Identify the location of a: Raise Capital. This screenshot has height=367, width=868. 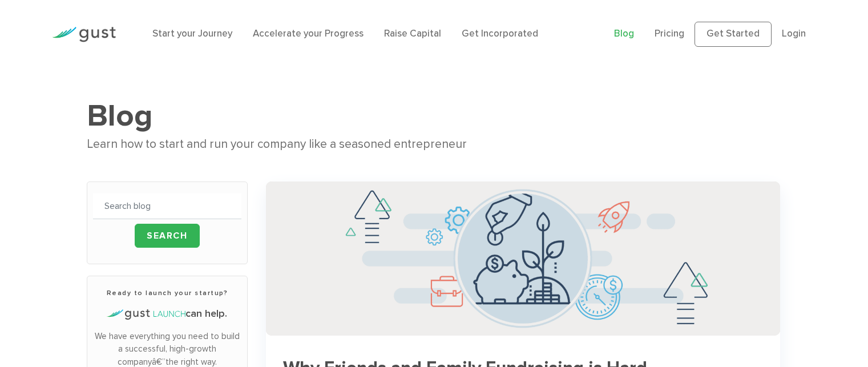
(413, 34).